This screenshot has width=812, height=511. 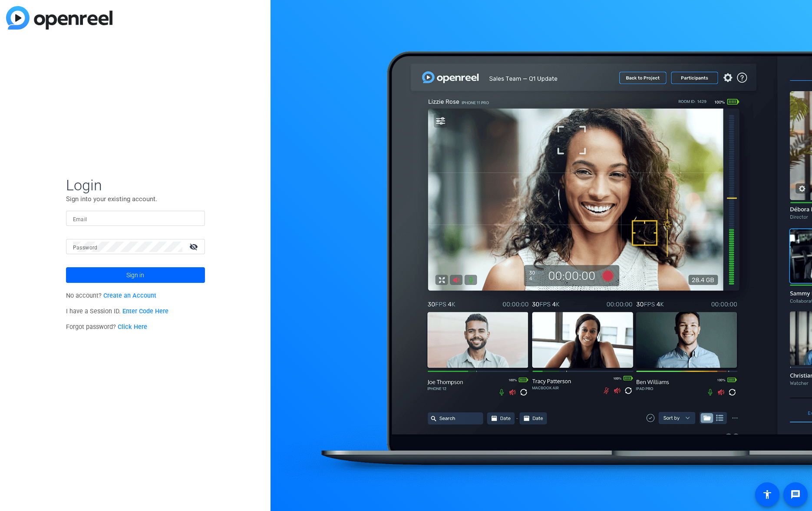 I want to click on span: Sign in, so click(x=135, y=275).